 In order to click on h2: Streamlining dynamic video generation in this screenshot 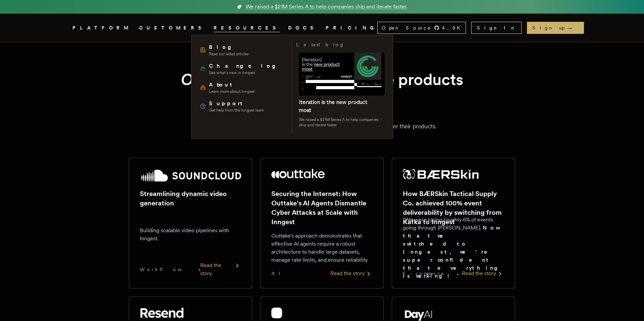, I will do `click(190, 198)`.